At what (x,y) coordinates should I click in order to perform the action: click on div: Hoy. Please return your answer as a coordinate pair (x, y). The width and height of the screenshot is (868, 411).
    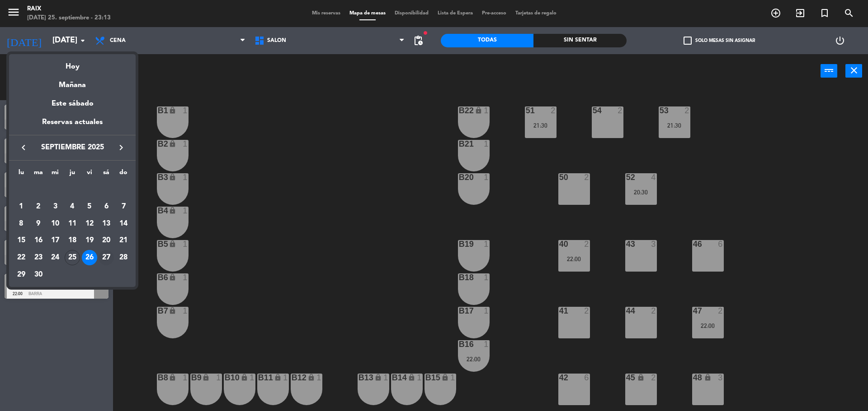
    Looking at the image, I should click on (72, 63).